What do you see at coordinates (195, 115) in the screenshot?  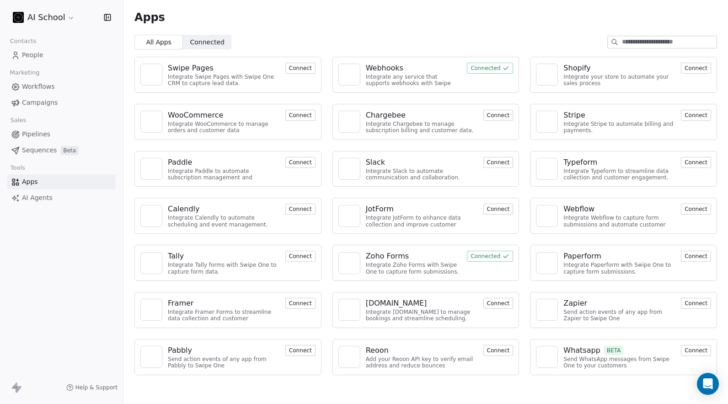 I see `div: WooCommerce` at bounding box center [195, 115].